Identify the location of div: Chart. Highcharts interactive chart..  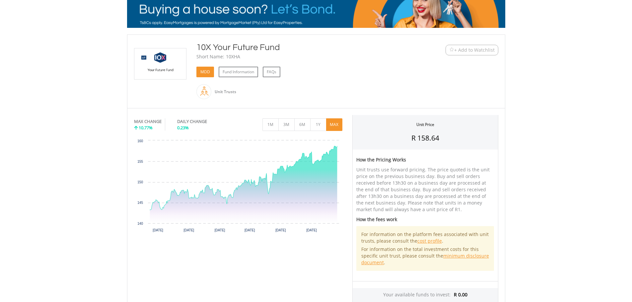
(238, 187).